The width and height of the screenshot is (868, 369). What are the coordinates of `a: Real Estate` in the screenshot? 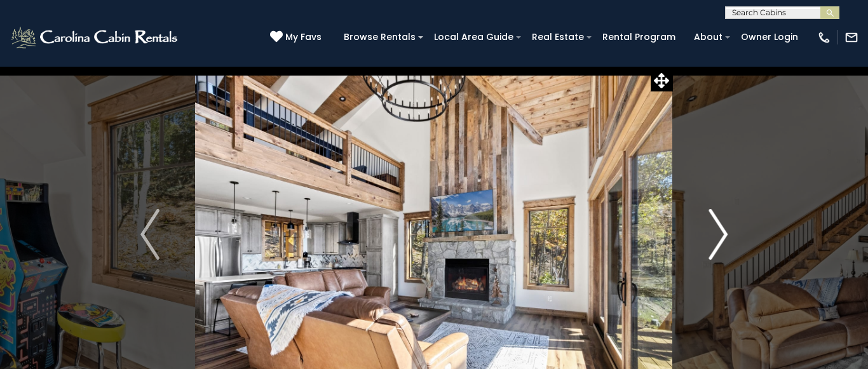 It's located at (558, 37).